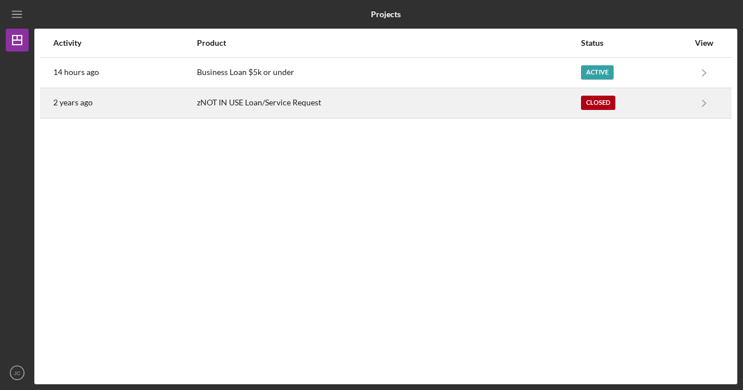  I want to click on div: Activity, so click(124, 43).